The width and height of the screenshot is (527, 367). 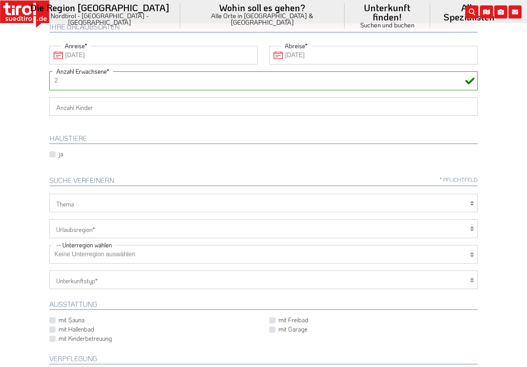 What do you see at coordinates (458, 179) in the screenshot?
I see `span: * Pflichtfeld` at bounding box center [458, 179].